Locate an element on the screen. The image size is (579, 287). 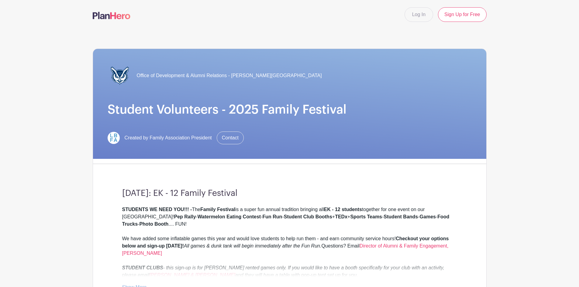
strong: Photo Booth is located at coordinates (154, 224).